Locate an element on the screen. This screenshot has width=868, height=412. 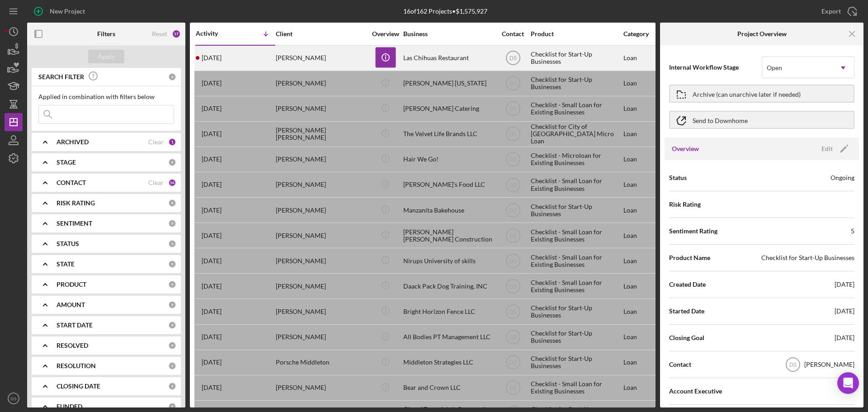
b: RESOLUTION is located at coordinates (76, 366).